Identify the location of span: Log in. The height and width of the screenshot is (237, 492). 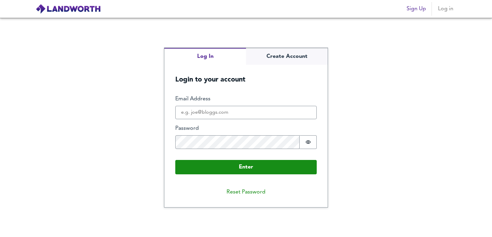
(446, 9).